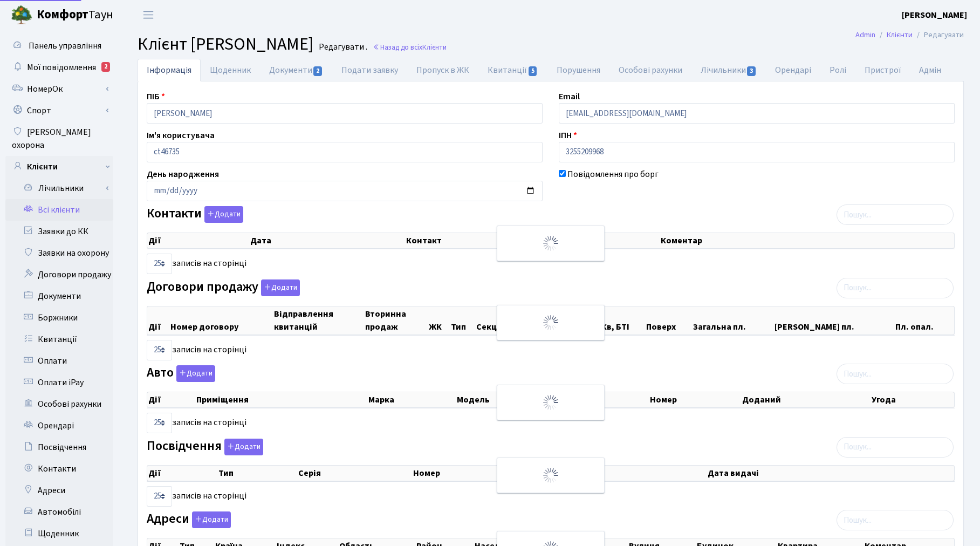 This screenshot has height=546, width=980. Describe the element at coordinates (60, 469) in the screenshot. I see `a: Контакти` at that location.